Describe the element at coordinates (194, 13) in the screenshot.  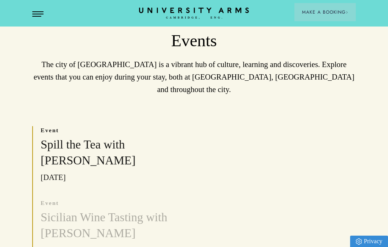
I see `a: Home` at that location.